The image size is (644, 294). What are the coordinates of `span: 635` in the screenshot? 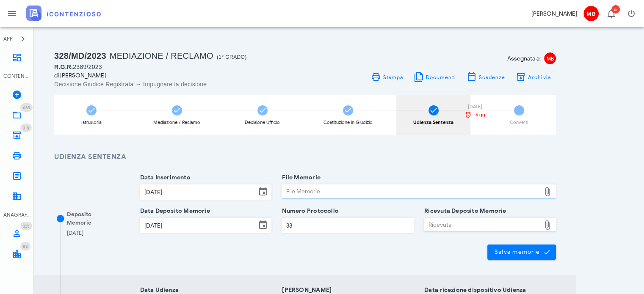 It's located at (27, 107).